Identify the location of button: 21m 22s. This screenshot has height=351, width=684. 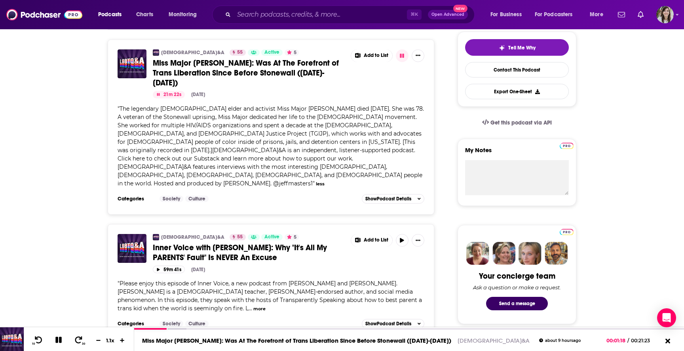
(169, 95).